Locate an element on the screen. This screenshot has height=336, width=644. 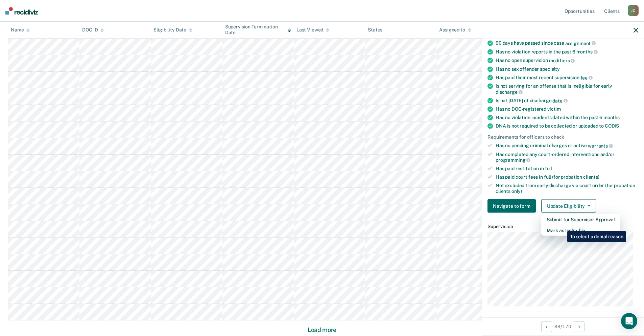
div: Eligibility Date is located at coordinates (173, 30).